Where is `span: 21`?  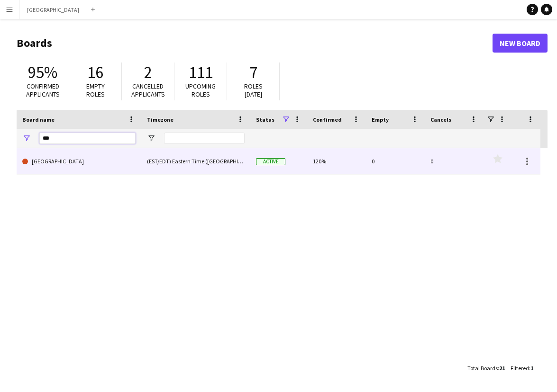 span: 21 is located at coordinates (502, 368).